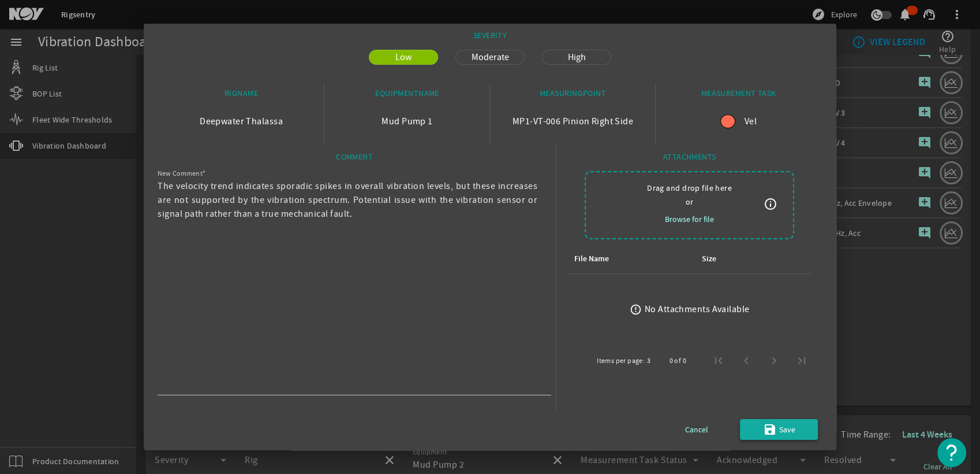 This screenshot has width=980, height=474. What do you see at coordinates (355, 159) in the screenshot?
I see `div: COMMENT` at bounding box center [355, 159].